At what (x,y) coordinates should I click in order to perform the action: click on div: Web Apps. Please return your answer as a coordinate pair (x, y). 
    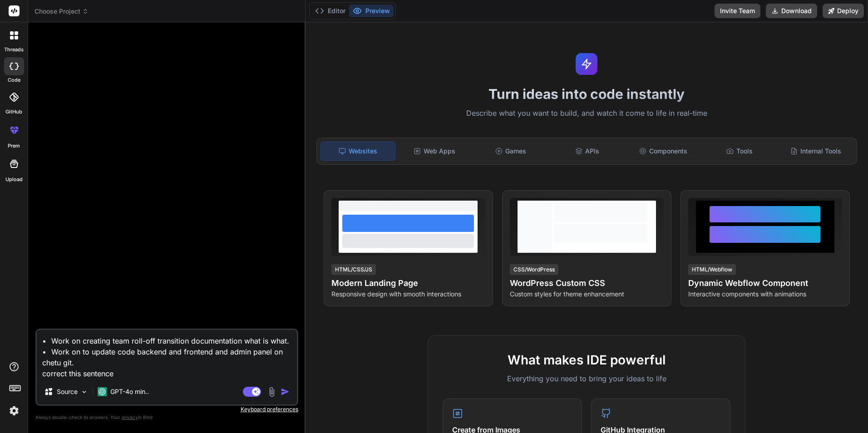
    Looking at the image, I should click on (434, 151).